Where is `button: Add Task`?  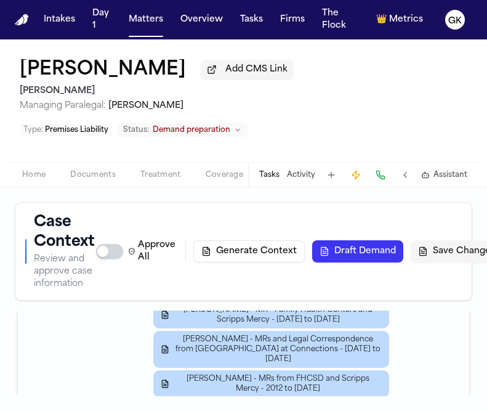
button: Add Task is located at coordinates (331, 175).